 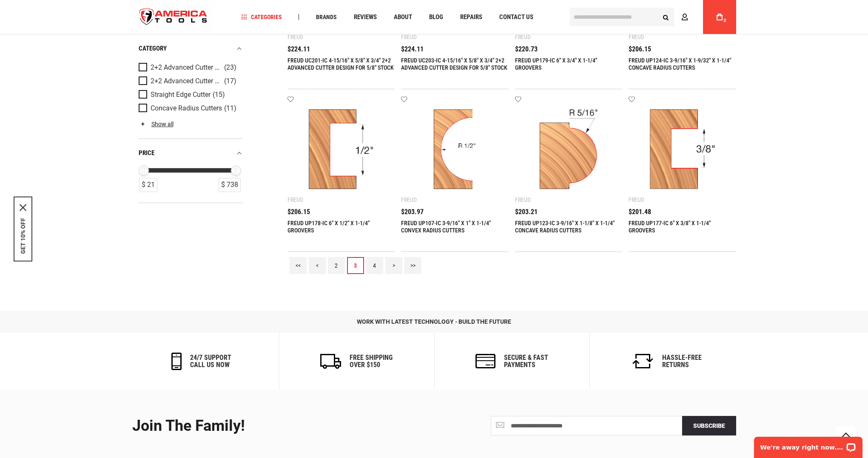 What do you see at coordinates (526, 361) in the screenshot?
I see `h6: secure & fast payments` at bounding box center [526, 361].